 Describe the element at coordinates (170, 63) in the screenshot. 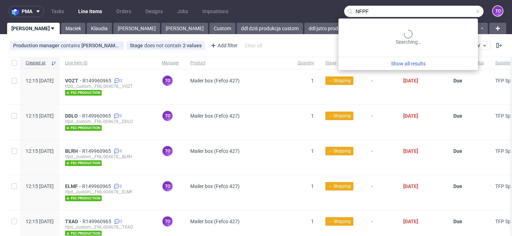

I see `span: Manager` at that location.